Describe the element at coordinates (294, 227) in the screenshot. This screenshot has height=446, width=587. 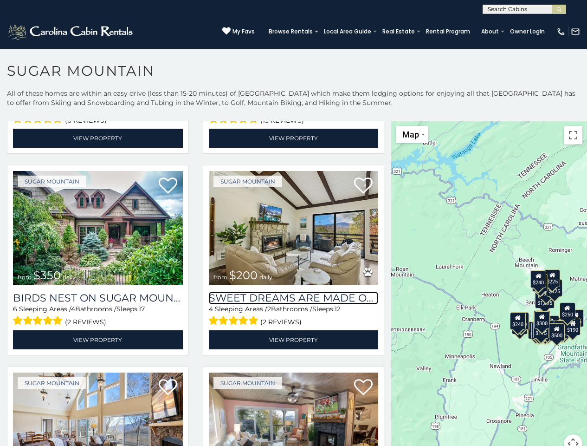
I see `a: Sweet Dreams Are Made Of Skis from $200 daily` at that location.